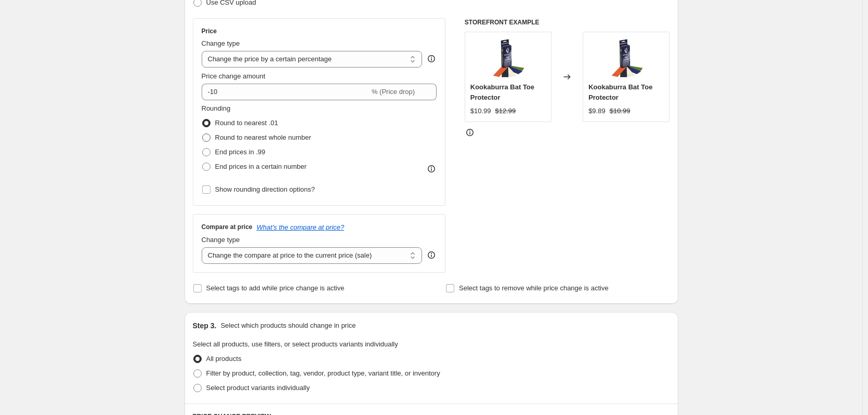 This screenshot has width=868, height=415. What do you see at coordinates (246, 123) in the screenshot?
I see `span: Round to nearest .01` at bounding box center [246, 123].